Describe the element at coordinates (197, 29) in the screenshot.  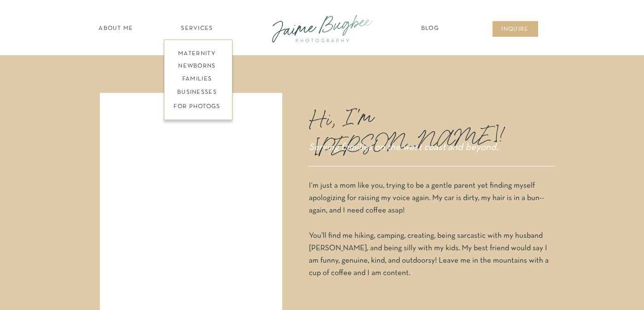
I see `nav: SERVICES` at that location.